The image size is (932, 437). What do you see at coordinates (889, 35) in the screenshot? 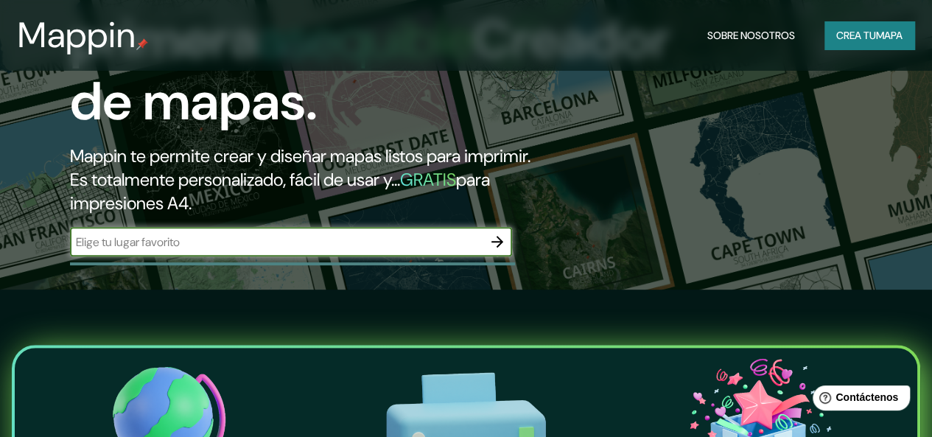
I see `font: mapa` at bounding box center [889, 35].